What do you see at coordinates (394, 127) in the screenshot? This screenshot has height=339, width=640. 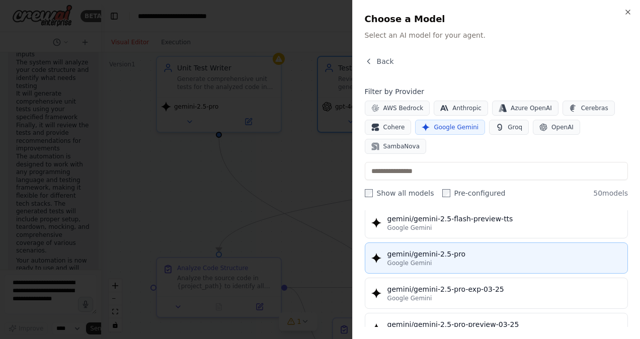 I see `span: Cohere` at bounding box center [394, 127].